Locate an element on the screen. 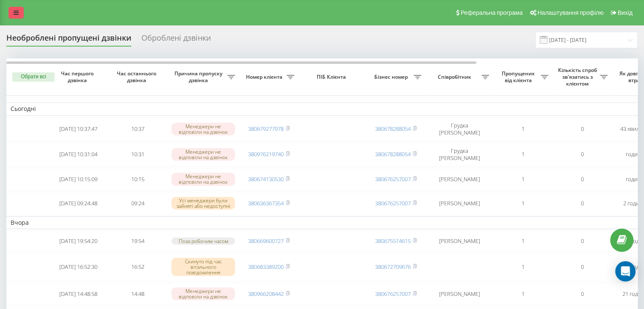  span: Пропущених від клієнта is located at coordinates (519, 77).